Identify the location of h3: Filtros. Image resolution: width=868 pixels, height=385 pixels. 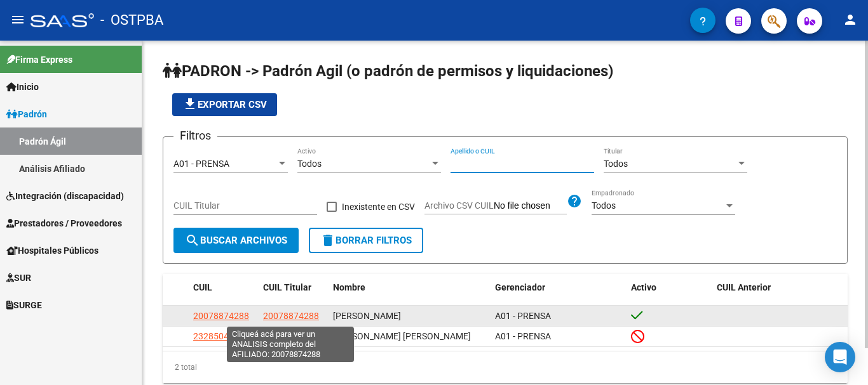
(195, 136).